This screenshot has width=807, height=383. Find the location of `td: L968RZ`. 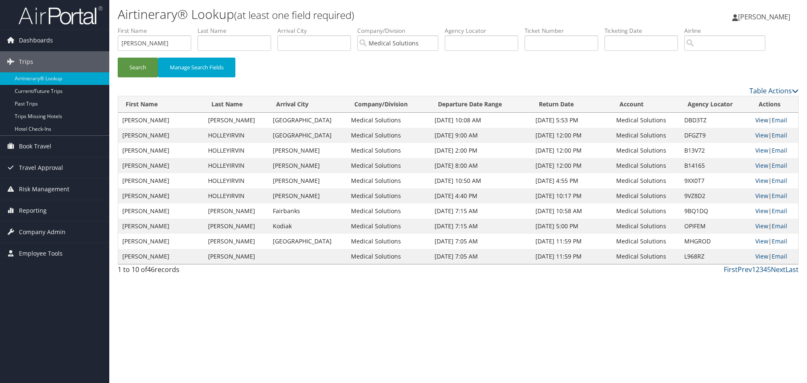

td: L968RZ is located at coordinates (716, 256).